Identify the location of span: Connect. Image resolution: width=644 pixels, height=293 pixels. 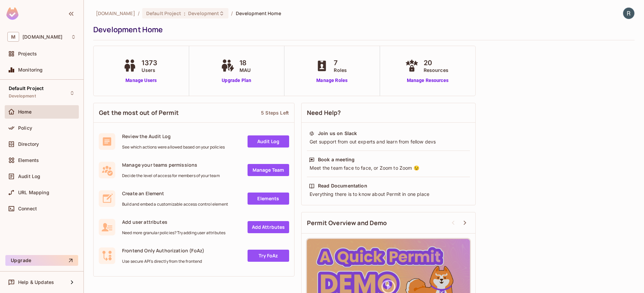
(27, 208).